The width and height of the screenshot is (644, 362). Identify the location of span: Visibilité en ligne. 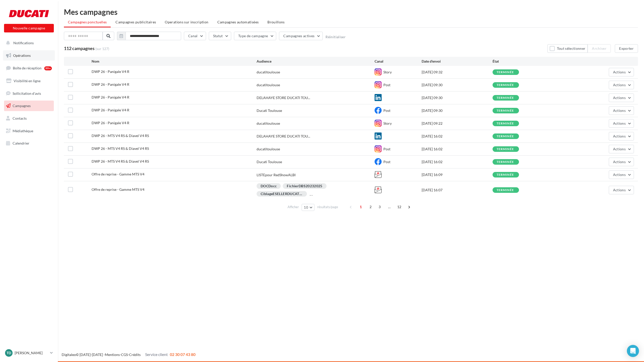
(27, 81).